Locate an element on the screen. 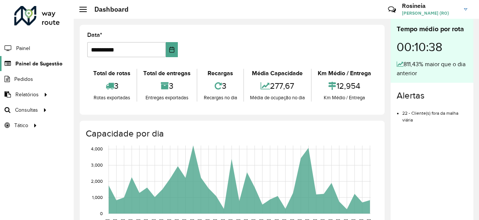 The height and width of the screenshot is (220, 479). div: 12,954 is located at coordinates (344, 86).